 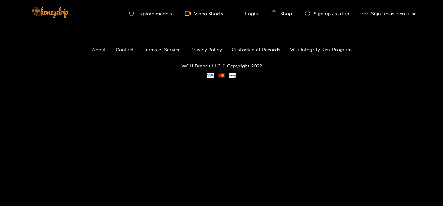 I want to click on a: Visa Integrity Risk Program, so click(x=321, y=49).